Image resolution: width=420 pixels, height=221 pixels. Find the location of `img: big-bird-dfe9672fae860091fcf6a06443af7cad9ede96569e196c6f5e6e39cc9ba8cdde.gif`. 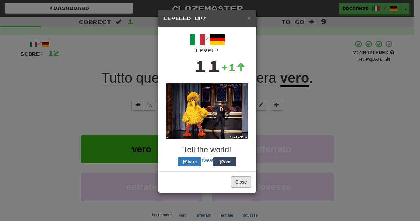

img: big-bird-dfe9672fae860091fcf6a06443af7cad9ede96569e196c6f5e6e39cc9ba8cdde.gif is located at coordinates (207, 111).